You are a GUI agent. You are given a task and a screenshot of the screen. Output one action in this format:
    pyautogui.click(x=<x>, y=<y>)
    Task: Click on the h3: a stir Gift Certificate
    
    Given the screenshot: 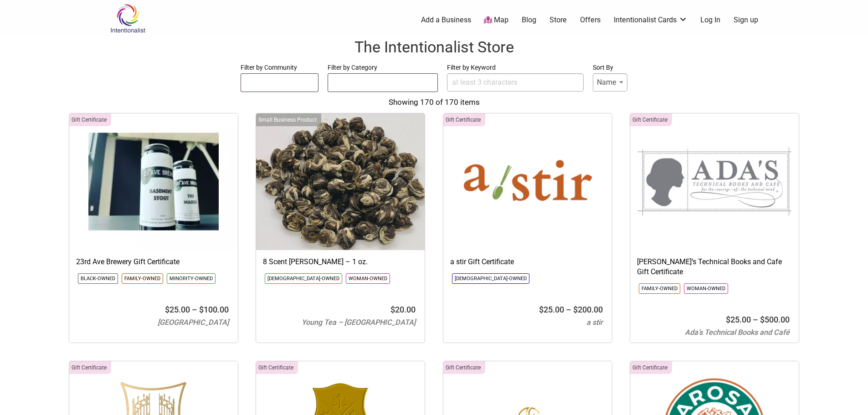 What is the action you would take?
    pyautogui.click(x=528, y=262)
    